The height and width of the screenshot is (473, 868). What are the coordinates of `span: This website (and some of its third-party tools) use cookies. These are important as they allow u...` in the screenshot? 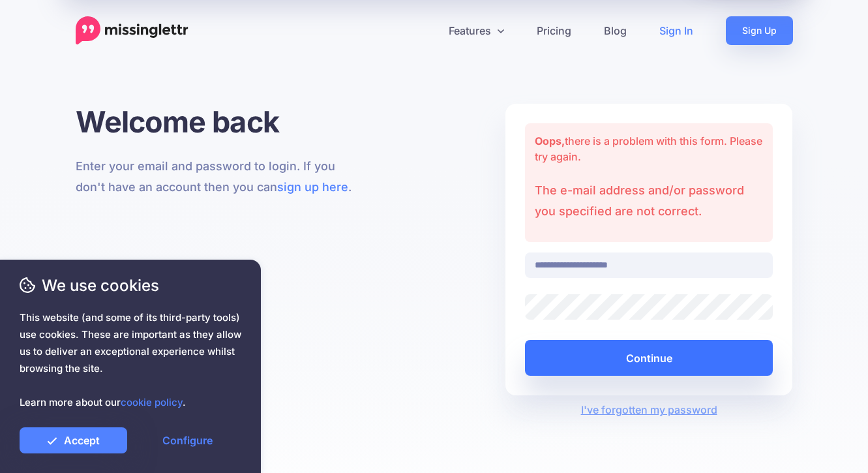 It's located at (131, 360).